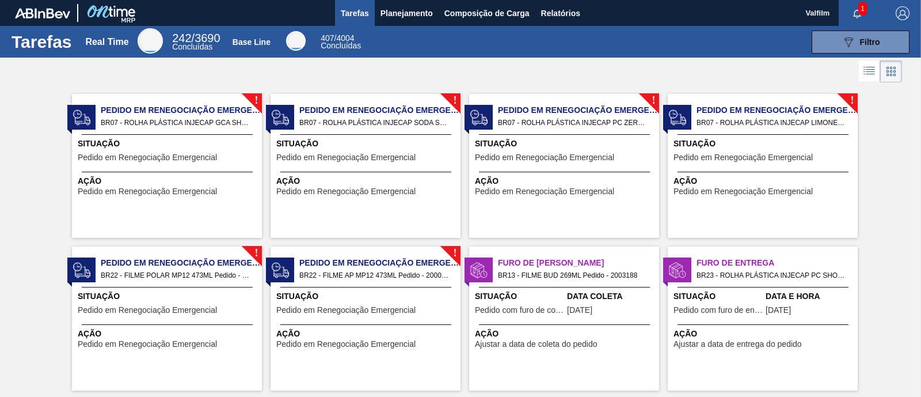 The image size is (921, 397). Describe the element at coordinates (773, 275) in the screenshot. I see `span: BR23 - ROLHA PLÁSTICA INJECAP PC SHORT Pedido - 2013903` at that location.